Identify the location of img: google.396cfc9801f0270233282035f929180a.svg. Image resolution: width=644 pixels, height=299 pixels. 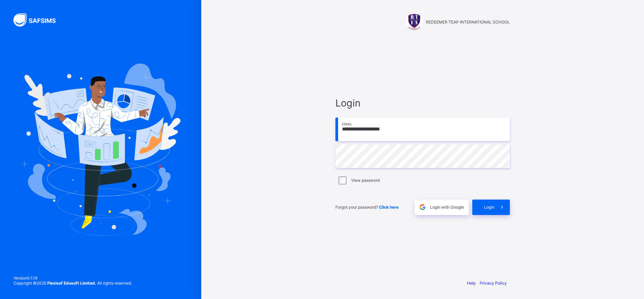
(422, 207).